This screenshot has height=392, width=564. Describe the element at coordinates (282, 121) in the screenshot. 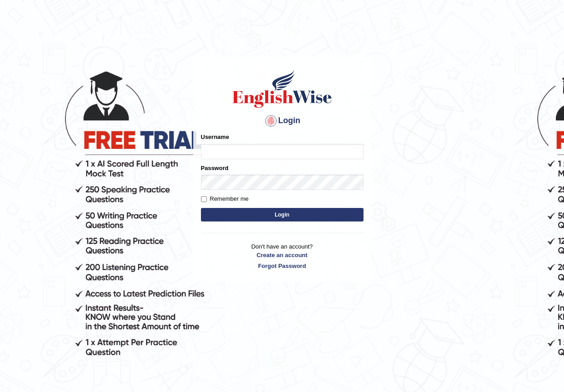

I see `h4: Login` at that location.